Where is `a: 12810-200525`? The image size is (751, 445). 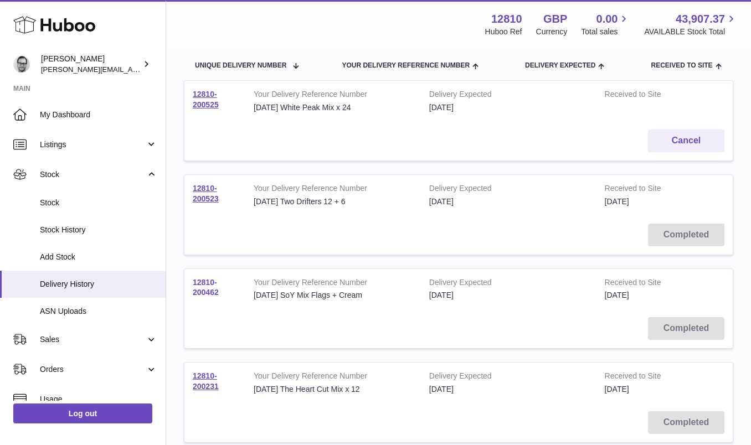
a: 12810-200525 is located at coordinates (206, 99).